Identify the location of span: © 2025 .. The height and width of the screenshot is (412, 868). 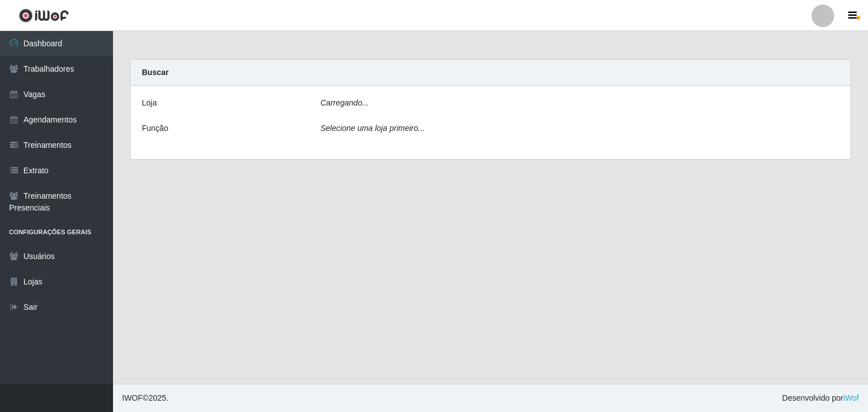
(145, 398).